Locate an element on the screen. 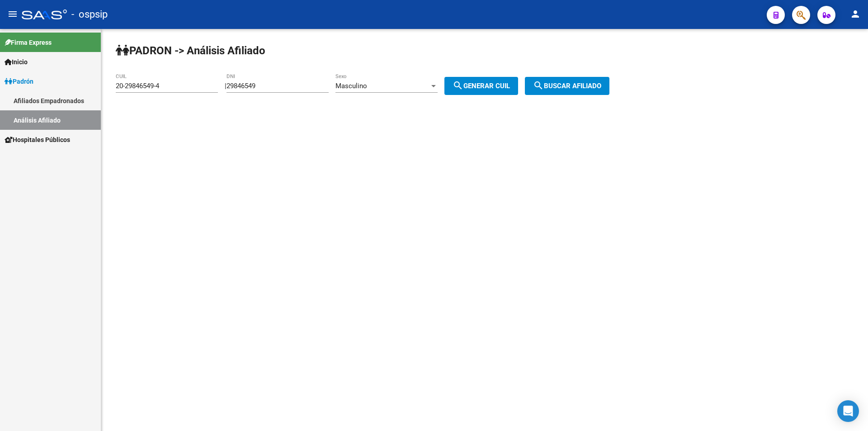  span: Buscar afiliado is located at coordinates (567, 86).